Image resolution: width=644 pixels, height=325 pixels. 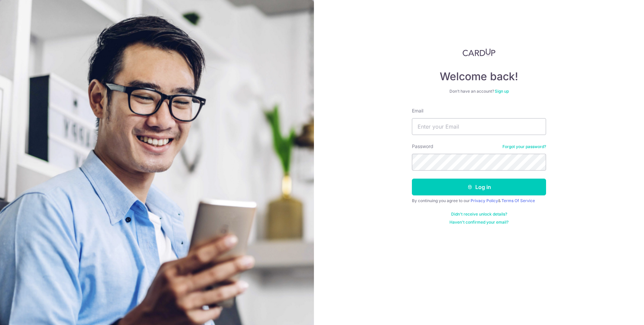 I want to click on a: Terms Of Service, so click(x=518, y=201).